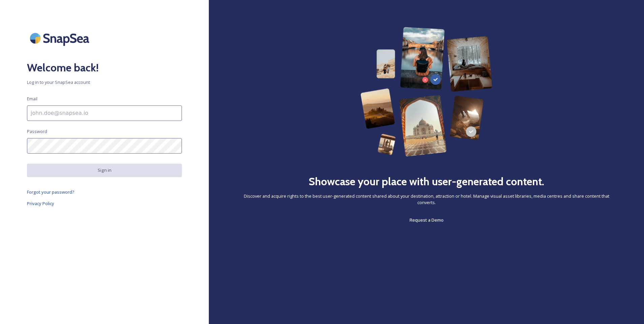 The height and width of the screenshot is (324, 644). Describe the element at coordinates (426, 220) in the screenshot. I see `span: Request a Demo` at that location.